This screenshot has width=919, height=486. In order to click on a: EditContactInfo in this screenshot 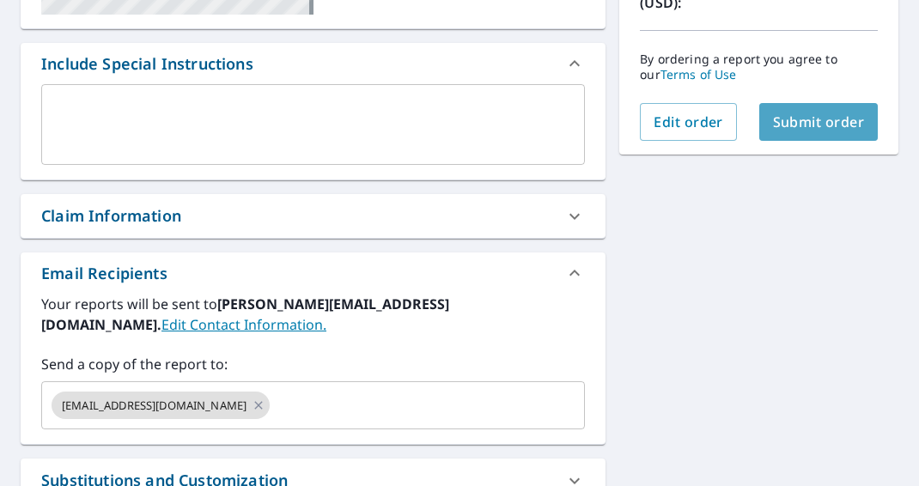, I will do `click(244, 325)`.